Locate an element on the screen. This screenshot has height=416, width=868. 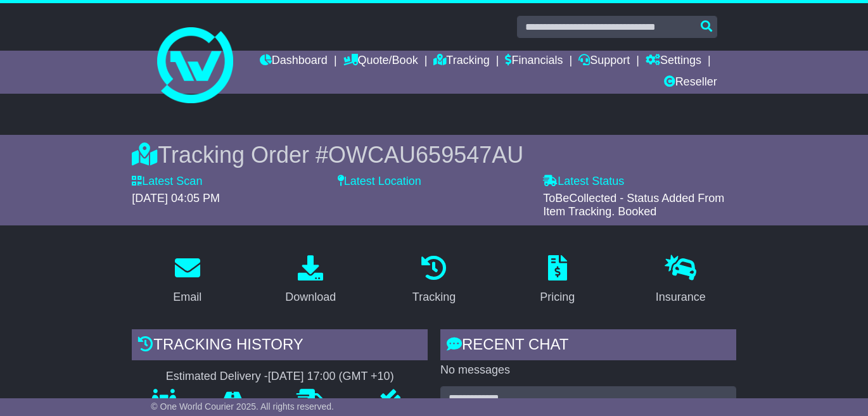
div: Pricing is located at coordinates (557, 297).